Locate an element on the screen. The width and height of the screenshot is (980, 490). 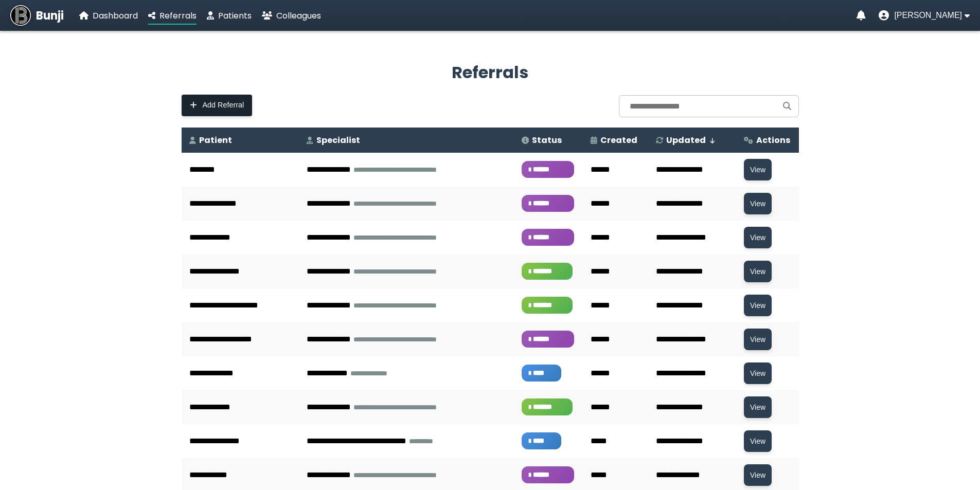
th: Patient is located at coordinates (240, 140).